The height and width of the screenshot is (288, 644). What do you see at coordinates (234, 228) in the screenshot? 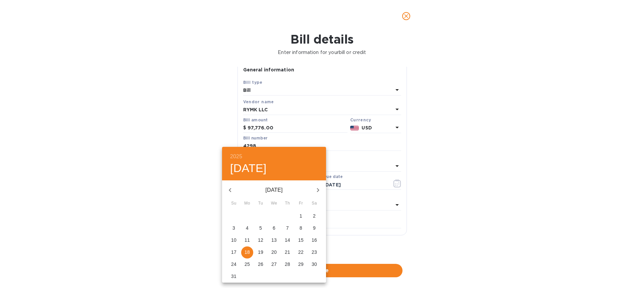
I see `button: 3` at bounding box center [234, 228].